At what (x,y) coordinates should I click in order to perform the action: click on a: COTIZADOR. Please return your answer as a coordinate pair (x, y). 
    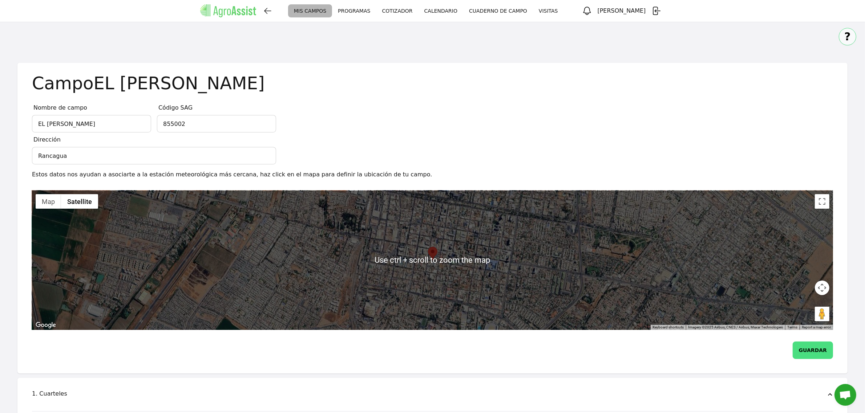
    Looking at the image, I should click on (397, 11).